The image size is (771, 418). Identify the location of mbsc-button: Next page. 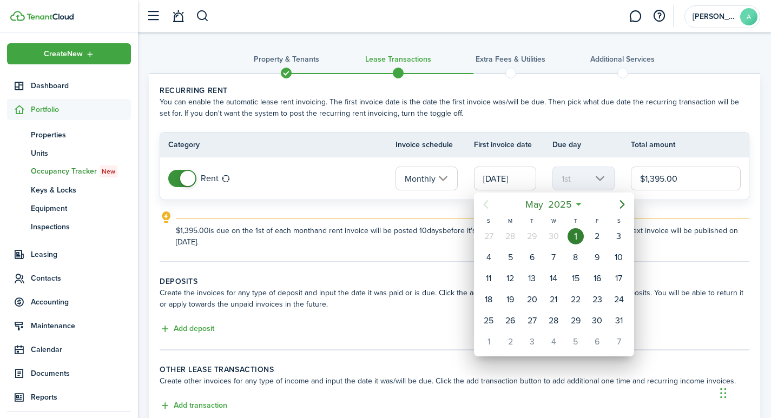
(623, 205).